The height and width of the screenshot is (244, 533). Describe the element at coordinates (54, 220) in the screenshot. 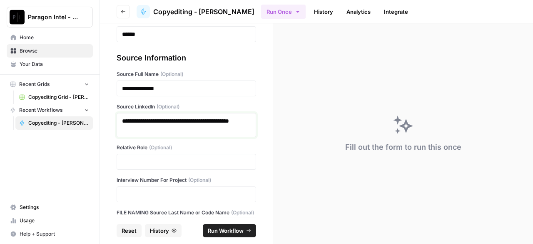

I see `span: Usage` at that location.